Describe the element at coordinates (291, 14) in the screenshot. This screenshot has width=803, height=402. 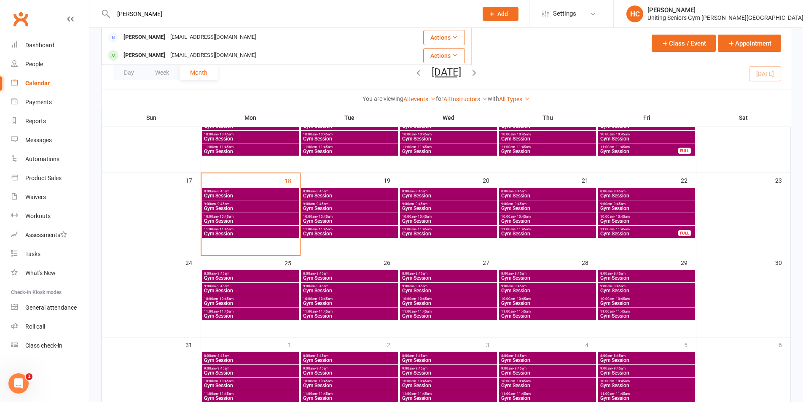
I see `input: Search...` at that location.